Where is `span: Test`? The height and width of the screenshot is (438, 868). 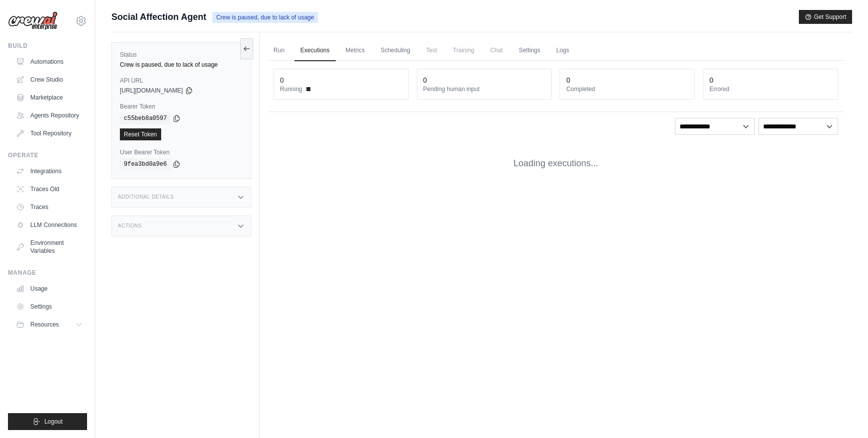 span: Test is located at coordinates (432, 50).